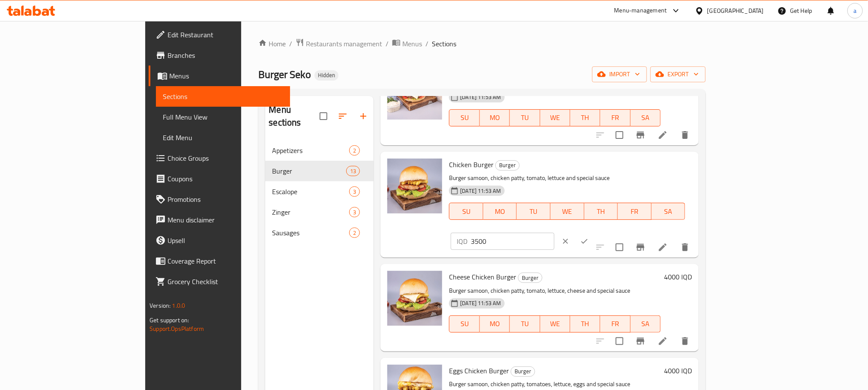 This screenshot has width=868, height=390. What do you see at coordinates (310, 212) in the screenshot?
I see `div: Zinger` at bounding box center [310, 212].